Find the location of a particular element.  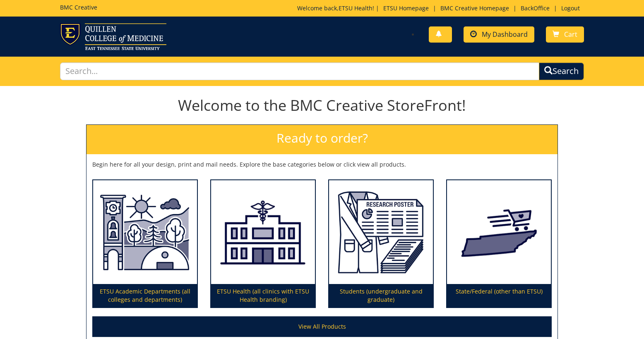

p: State/Federal (other than ETSU) is located at coordinates (499, 296).